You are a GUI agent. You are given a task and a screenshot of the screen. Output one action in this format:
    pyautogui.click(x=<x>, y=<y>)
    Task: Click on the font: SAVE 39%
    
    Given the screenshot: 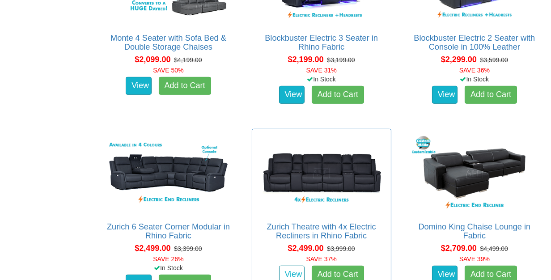 What is the action you would take?
    pyautogui.click(x=474, y=259)
    